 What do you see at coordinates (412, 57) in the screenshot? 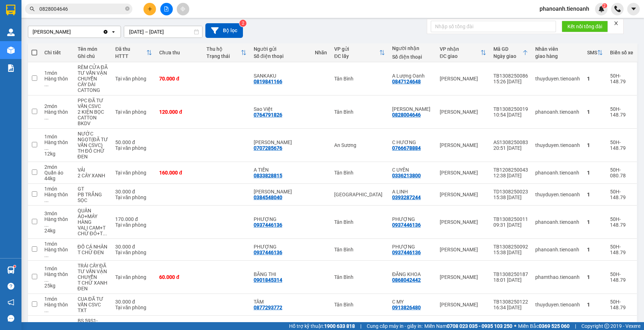
I see `div: Số điện thoại` at bounding box center [412, 57].